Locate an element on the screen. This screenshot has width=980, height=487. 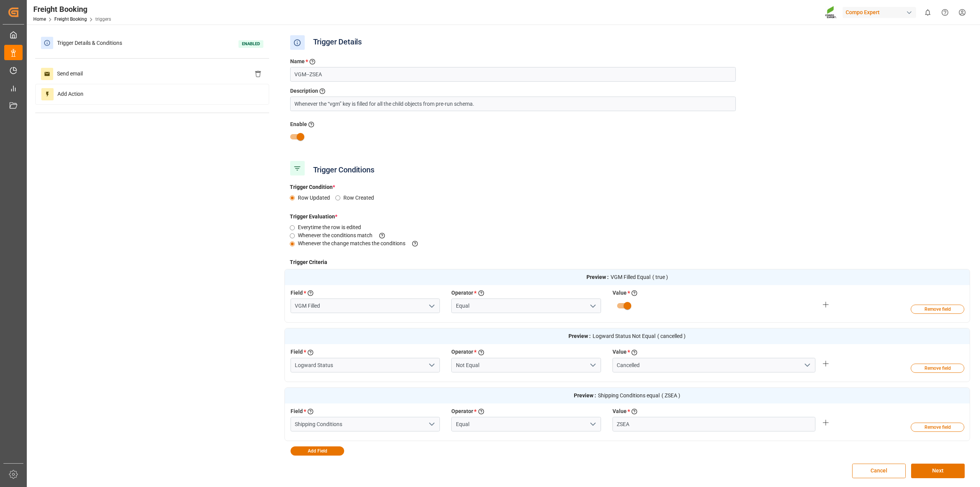
a: Freight Booking is located at coordinates (70, 19).